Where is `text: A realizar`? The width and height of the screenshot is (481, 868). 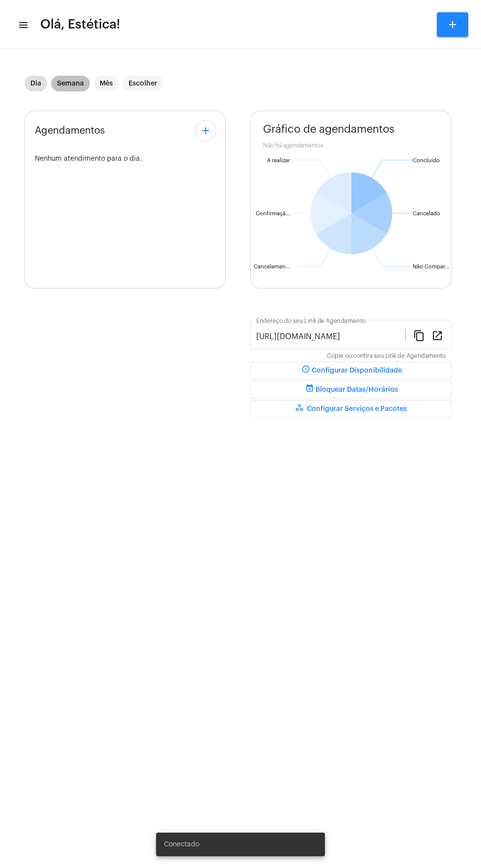 text: A realizar is located at coordinates (278, 160).